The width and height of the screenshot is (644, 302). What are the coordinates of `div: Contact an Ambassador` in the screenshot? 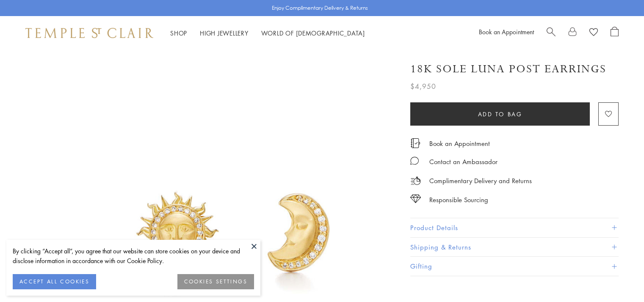 It's located at (463, 162).